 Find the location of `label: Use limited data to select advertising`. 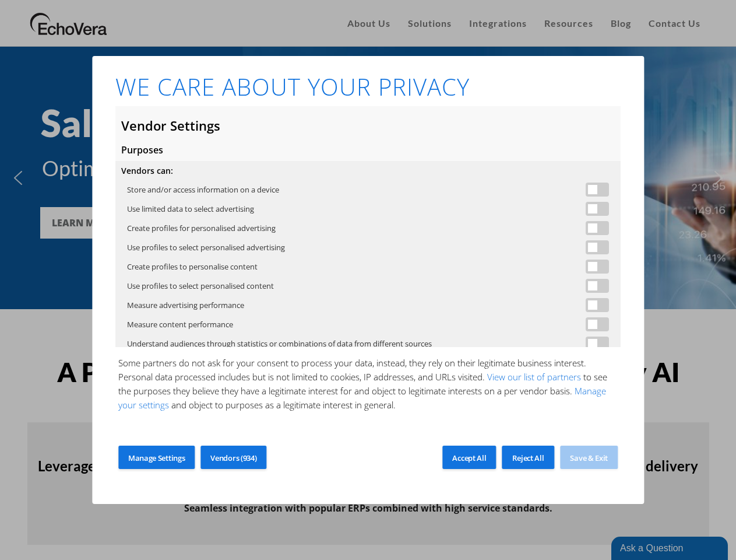

label: Use limited data to select advertising is located at coordinates (190, 208).